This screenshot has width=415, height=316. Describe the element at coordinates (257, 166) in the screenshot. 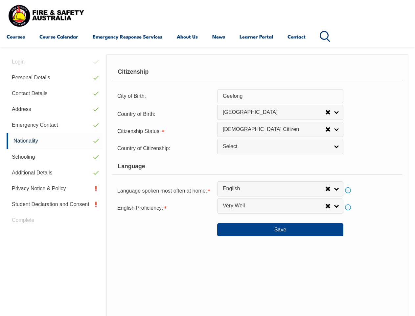

I see `div: Language` at that location.